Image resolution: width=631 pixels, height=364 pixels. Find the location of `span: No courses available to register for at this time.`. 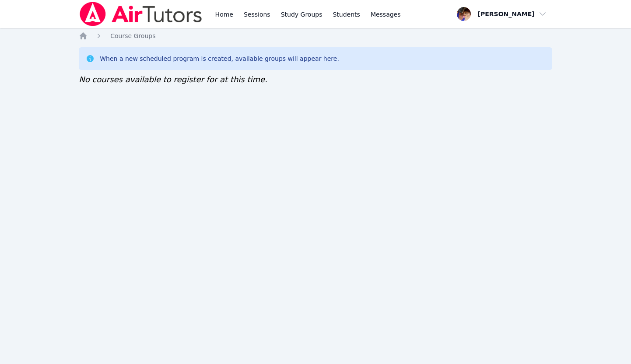

span: No courses available to register for at this time. is located at coordinates (173, 79).